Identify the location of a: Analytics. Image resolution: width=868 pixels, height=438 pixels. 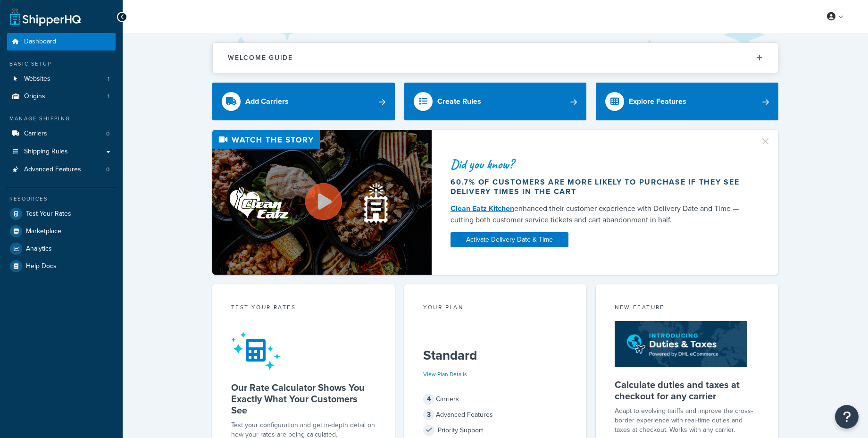
(62, 249).